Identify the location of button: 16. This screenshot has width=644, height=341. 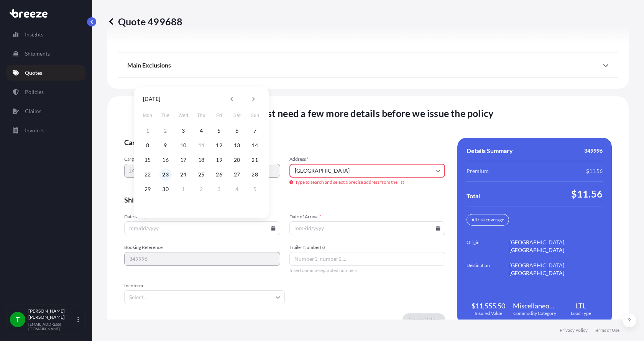
(166, 160).